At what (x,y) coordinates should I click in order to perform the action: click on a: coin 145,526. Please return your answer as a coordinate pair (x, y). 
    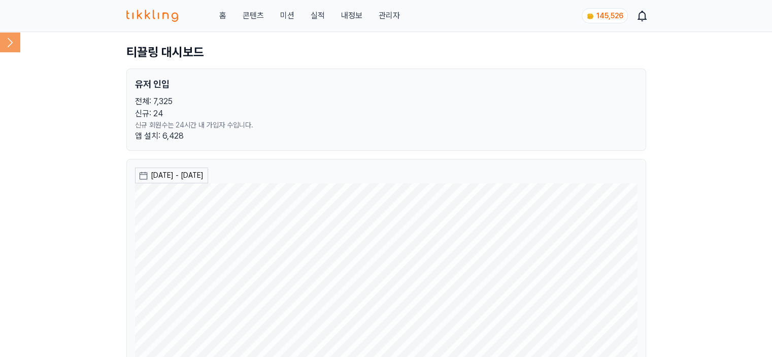
    Looking at the image, I should click on (603, 16).